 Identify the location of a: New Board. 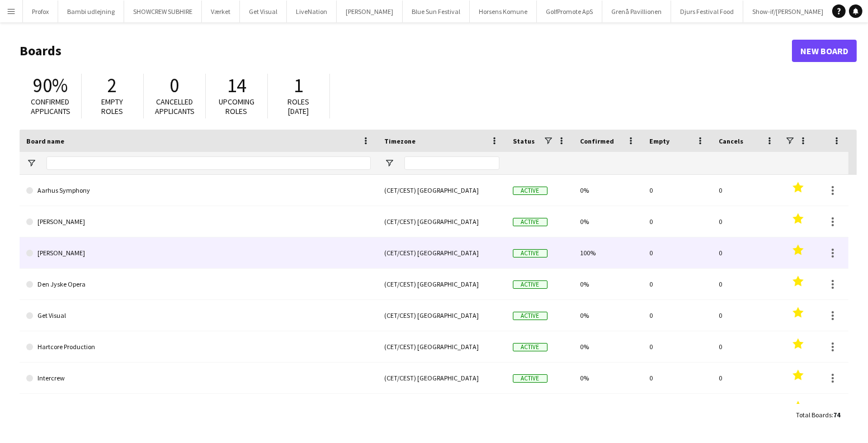
(825, 51).